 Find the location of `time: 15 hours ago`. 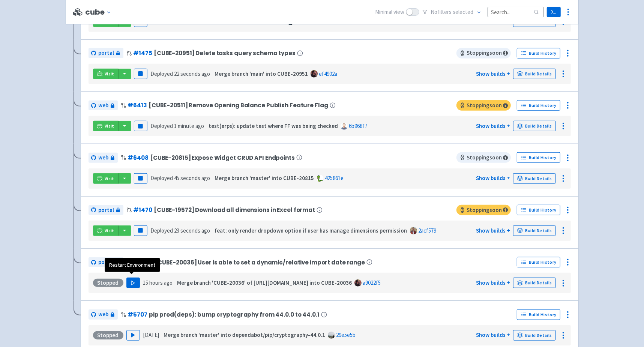

time: 15 hours ago is located at coordinates (158, 282).